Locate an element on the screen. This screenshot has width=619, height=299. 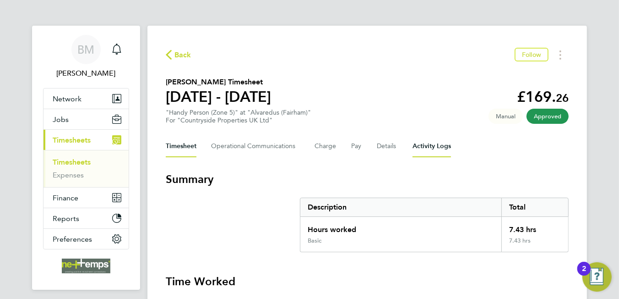
span: This timesheet was manually created. is located at coordinates (506, 116).